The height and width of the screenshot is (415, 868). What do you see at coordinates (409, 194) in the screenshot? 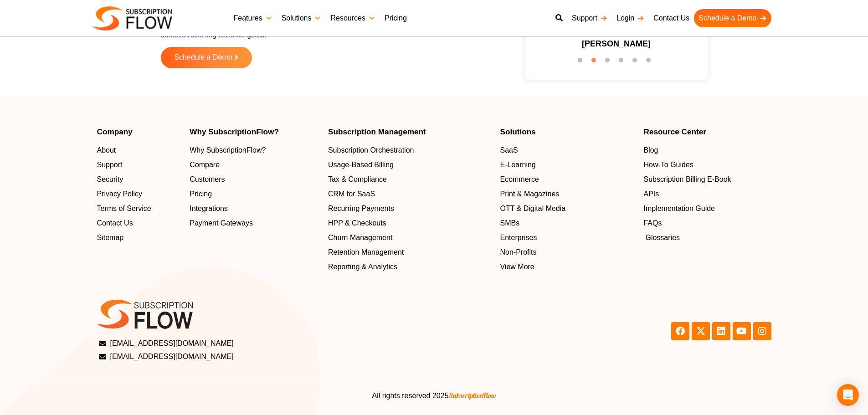
I see `a: CRM for SaaS` at bounding box center [409, 194].